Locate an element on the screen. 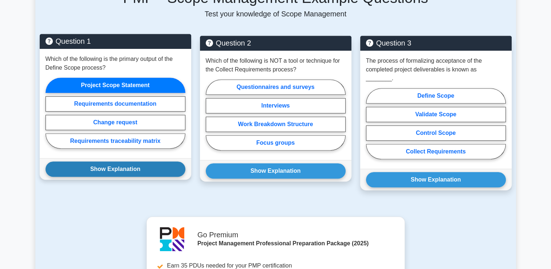 This screenshot has width=551, height=269. h5: Question 2 is located at coordinates (275, 43).